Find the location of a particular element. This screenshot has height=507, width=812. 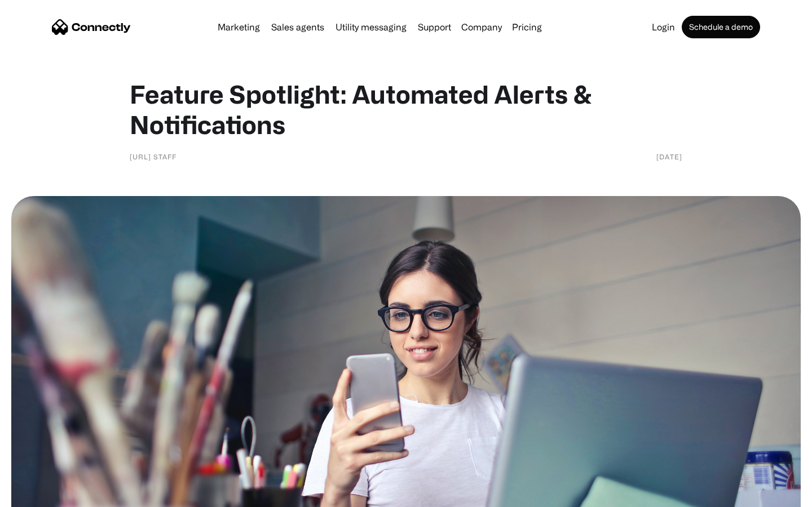

a: Utility messaging is located at coordinates (371, 27).